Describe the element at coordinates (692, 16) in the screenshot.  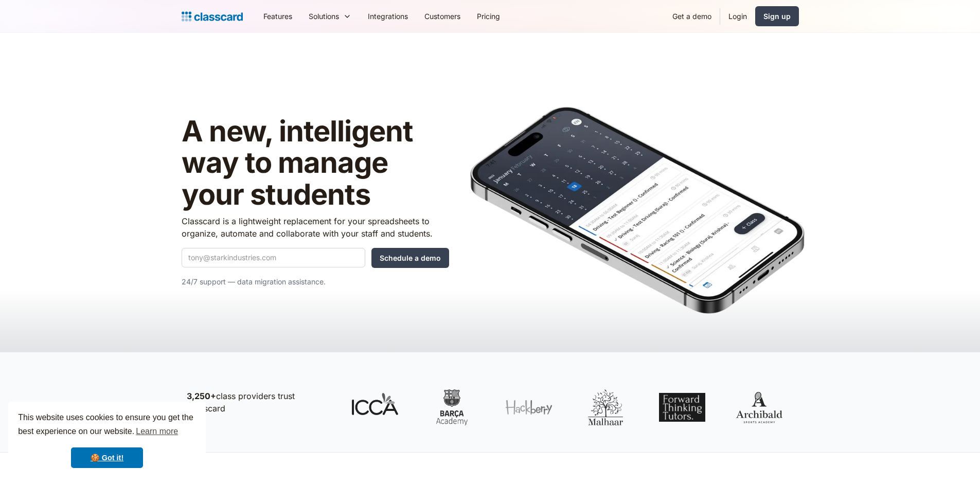
I see `a: Get a demo` at that location.